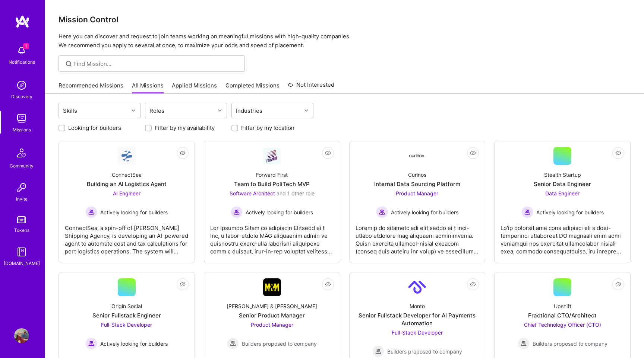 This screenshot has width=644, height=358. Describe the element at coordinates (127, 306) in the screenshot. I see `div: Origin Social` at that location.